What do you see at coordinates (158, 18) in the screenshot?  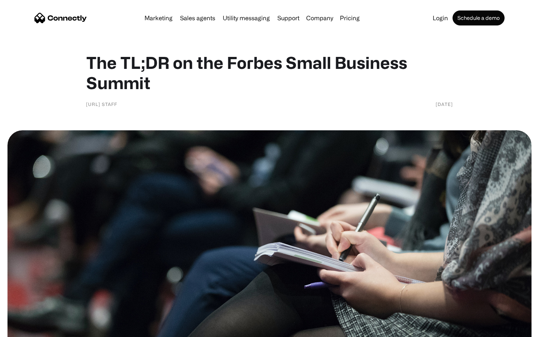 I see `a: Marketing` at bounding box center [158, 18].